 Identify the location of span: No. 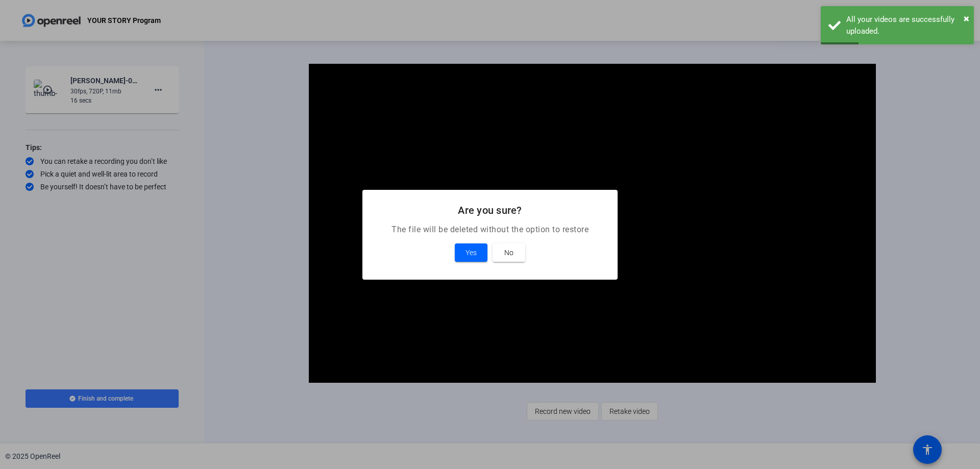
(509, 253).